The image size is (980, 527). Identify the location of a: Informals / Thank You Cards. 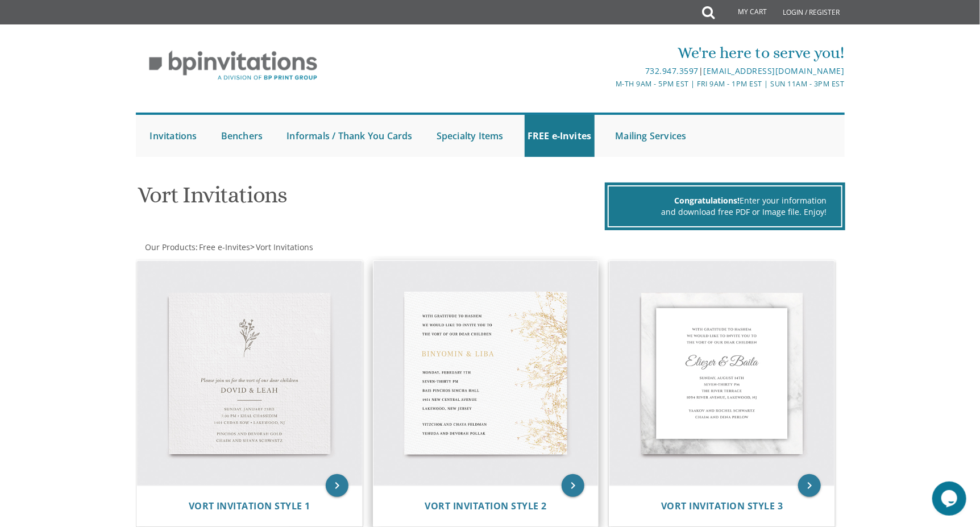
(349, 136).